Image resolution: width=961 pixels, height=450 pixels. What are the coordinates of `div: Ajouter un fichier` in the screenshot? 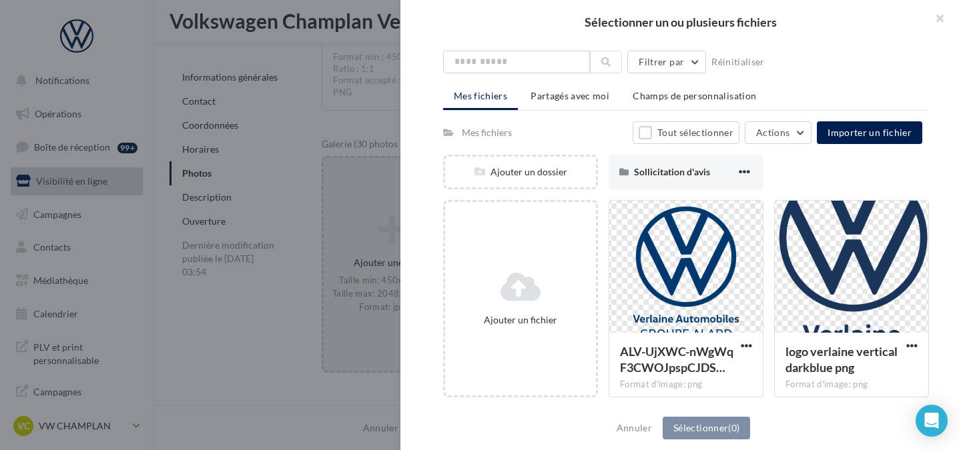 It's located at (520, 320).